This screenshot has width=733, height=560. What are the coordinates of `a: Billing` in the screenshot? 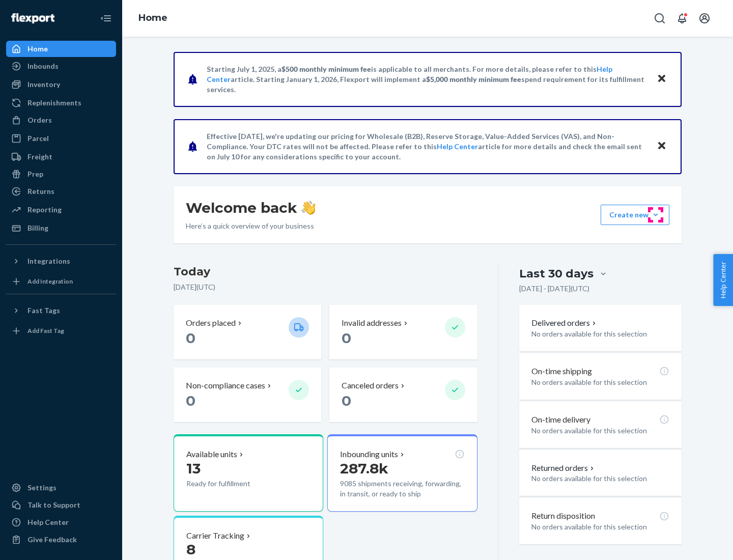 It's located at (61, 228).